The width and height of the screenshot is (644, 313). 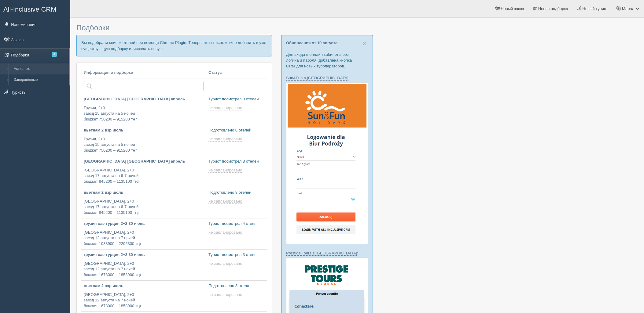 I want to click on a: вьетнам 2 взр июль Грузия, 2+0заезд 15 августа на 5 ночейбюджет 750200 – 915200 тңг, so click(x=143, y=140).